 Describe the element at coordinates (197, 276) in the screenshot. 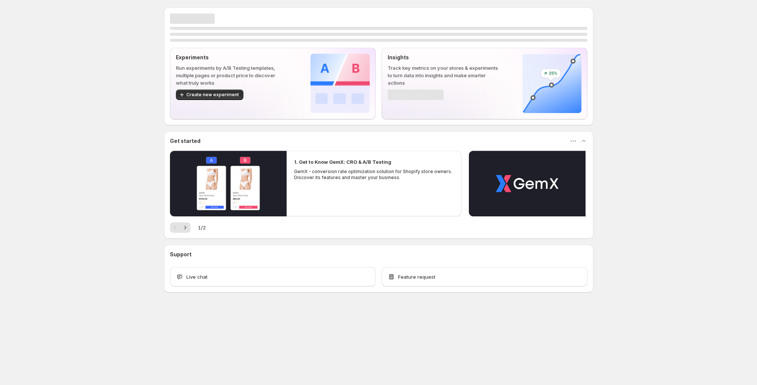

I see `span: Live chat` at that location.